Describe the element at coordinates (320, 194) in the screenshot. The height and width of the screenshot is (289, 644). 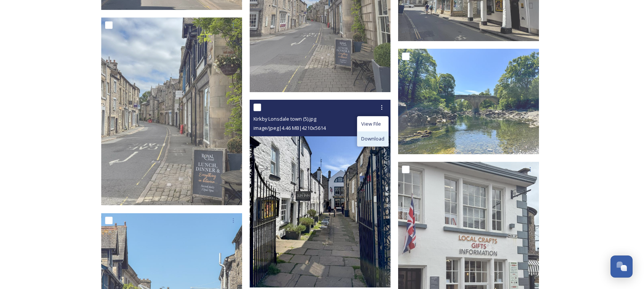
I see `img: Kirkby Lonsdale town (5).jpg` at that location.